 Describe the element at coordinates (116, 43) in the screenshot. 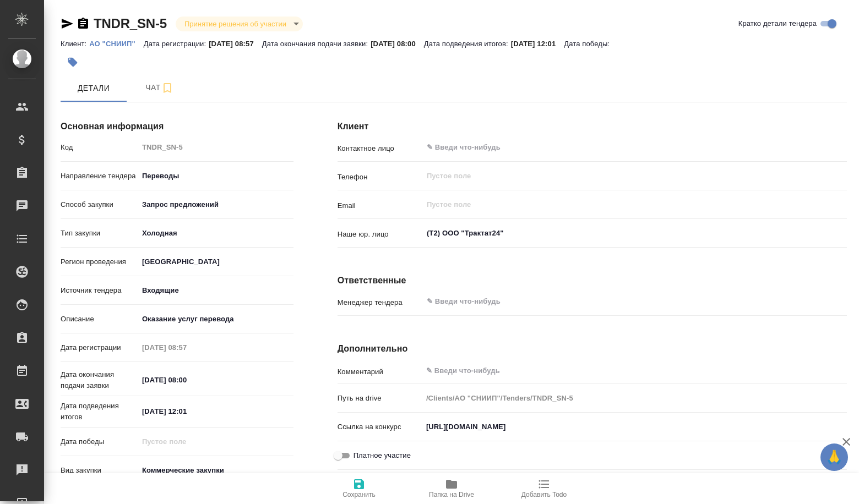

I see `p: АО "СНИИП"` at that location.